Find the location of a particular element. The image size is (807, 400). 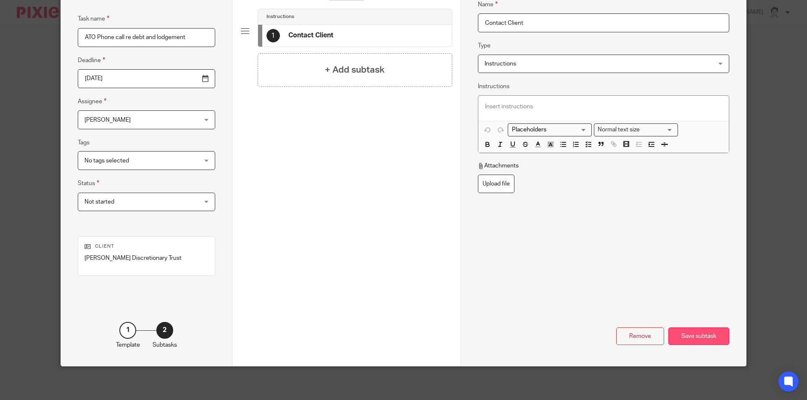

div: Placeholders is located at coordinates (549, 130).